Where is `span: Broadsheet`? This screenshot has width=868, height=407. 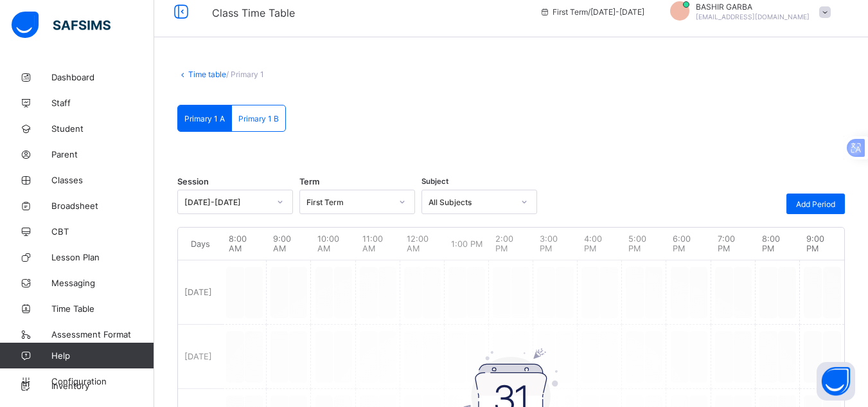
span: Broadsheet is located at coordinates (103, 206).